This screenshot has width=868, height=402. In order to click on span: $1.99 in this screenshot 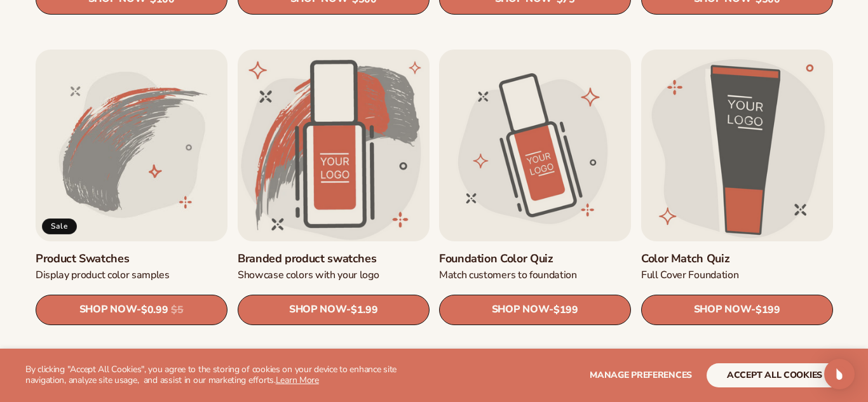, I will do `click(364, 310)`.